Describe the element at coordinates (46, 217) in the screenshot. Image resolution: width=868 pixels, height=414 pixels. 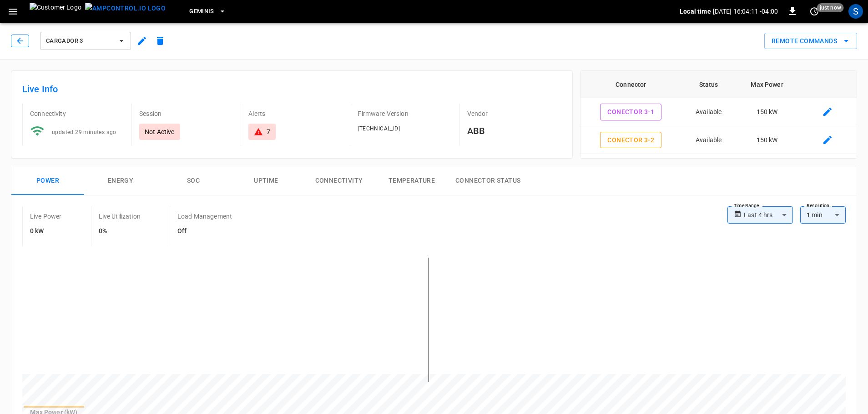
I see `p: Live Power` at that location.